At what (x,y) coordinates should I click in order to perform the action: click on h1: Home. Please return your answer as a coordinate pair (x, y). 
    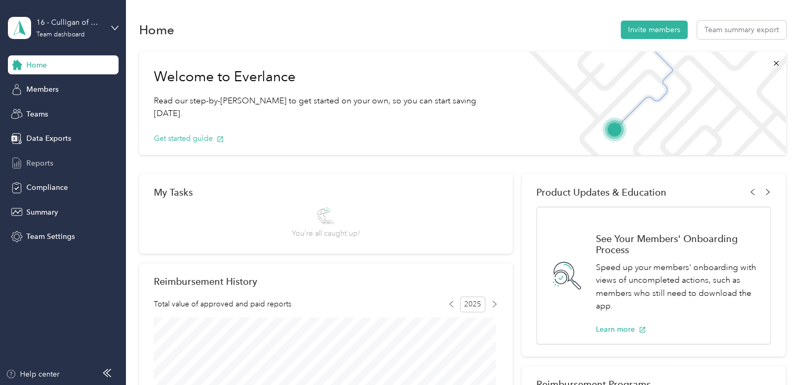
    Looking at the image, I should click on (156, 29).